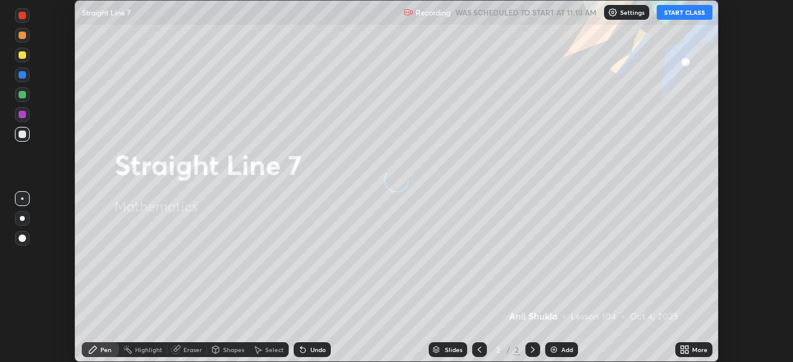 The height and width of the screenshot is (362, 793). What do you see at coordinates (454, 350) in the screenshot?
I see `div: Slides` at bounding box center [454, 350].